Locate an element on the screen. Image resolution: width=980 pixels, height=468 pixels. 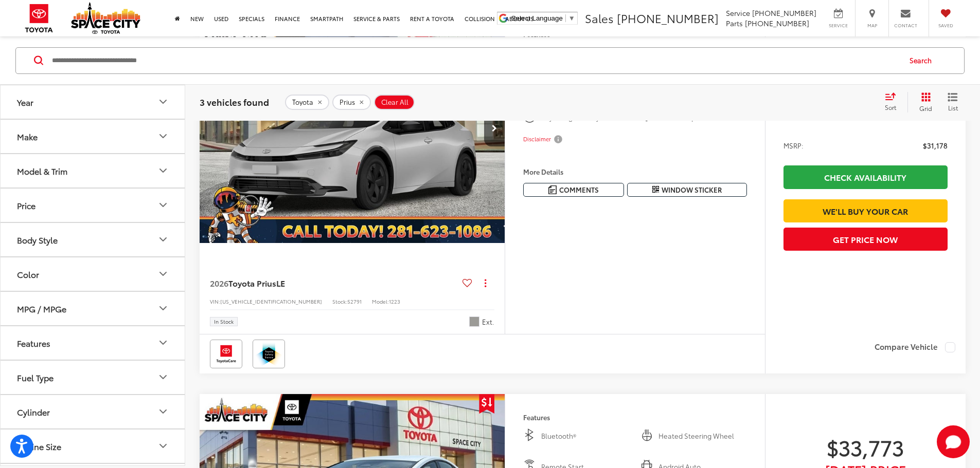
span: Ext. is located at coordinates (488, 322).